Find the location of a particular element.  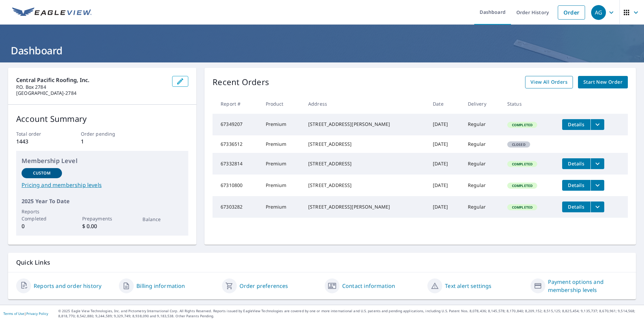

p: Membership Level is located at coordinates (102, 160).